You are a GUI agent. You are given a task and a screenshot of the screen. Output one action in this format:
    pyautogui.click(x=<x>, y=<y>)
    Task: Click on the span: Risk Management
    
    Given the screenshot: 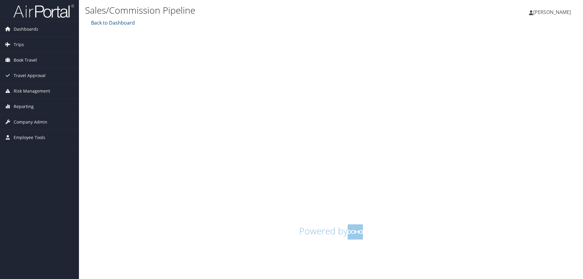 What is the action you would take?
    pyautogui.click(x=32, y=91)
    